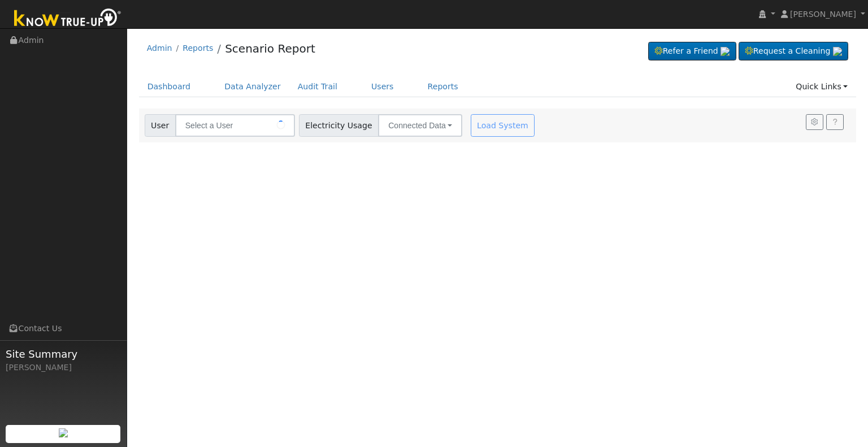 This screenshot has width=868, height=447. I want to click on a: Data Analyzer, so click(252, 87).